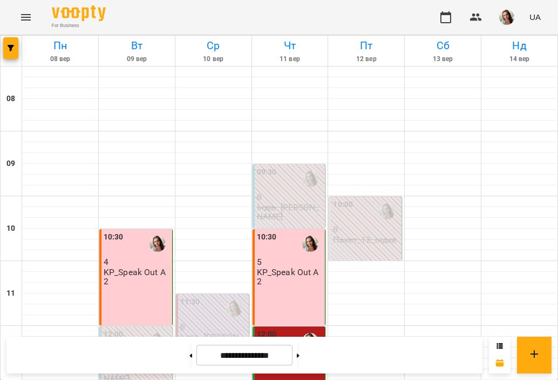 Image resolution: width=558 pixels, height=380 pixels. Describe the element at coordinates (519, 59) in the screenshot. I see `h6: 14 вер` at that location.